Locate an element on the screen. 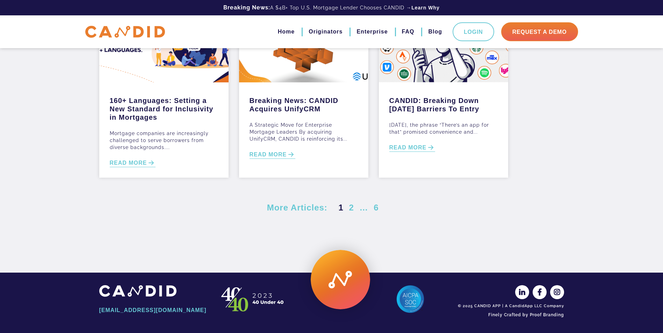  p: Mortgage companies are increasingly challenged to serve borrowers from diverse backgrounds.... is located at coordinates (164, 140).